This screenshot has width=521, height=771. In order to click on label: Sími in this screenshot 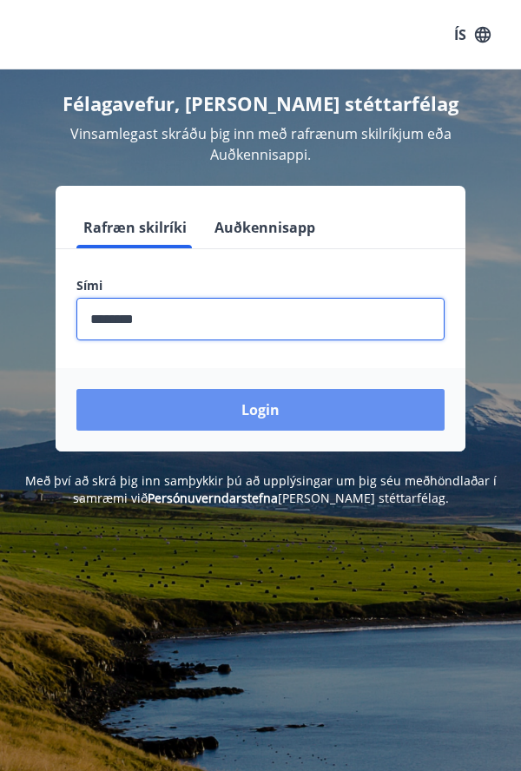, I will do `click(261, 286)`.